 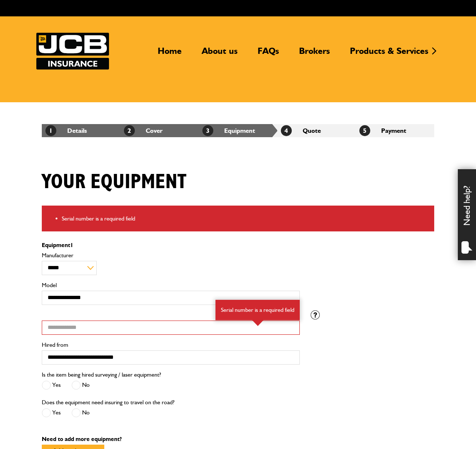 What do you see at coordinates (169, 54) in the screenshot?
I see `a: Home` at bounding box center [169, 54].